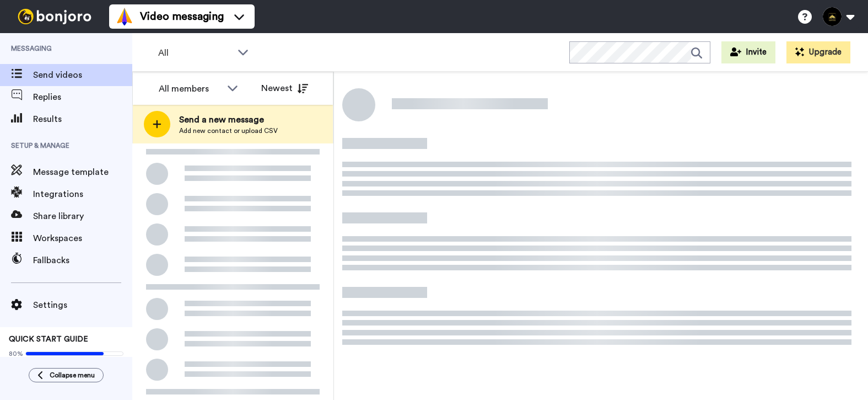 The width and height of the screenshot is (868, 400). I want to click on span: Message template, so click(83, 172).